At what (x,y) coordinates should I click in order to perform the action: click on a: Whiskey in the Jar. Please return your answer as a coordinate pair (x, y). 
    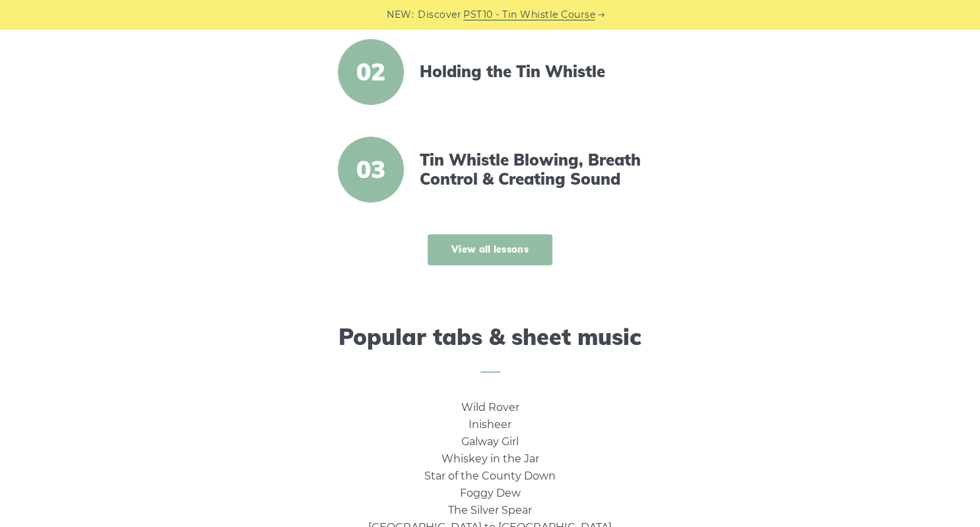
    Looking at the image, I should click on (490, 458).